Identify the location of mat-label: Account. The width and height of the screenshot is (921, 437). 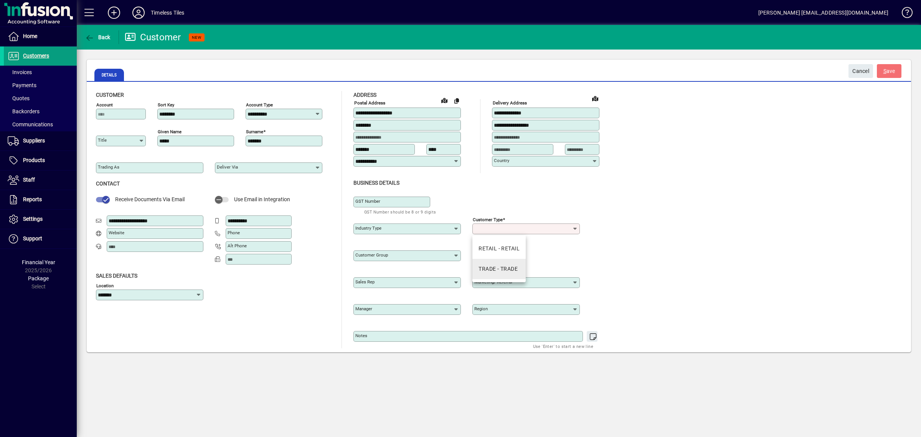
(104, 105).